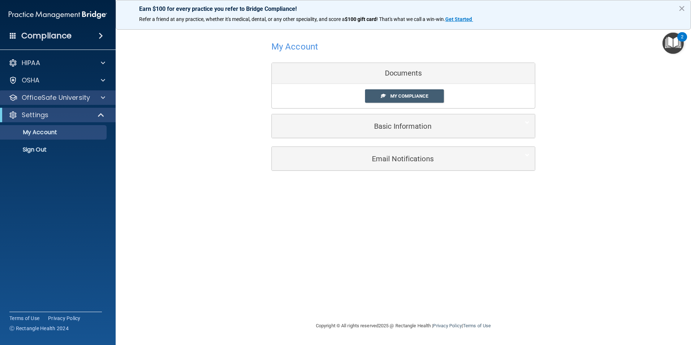 This screenshot has height=345, width=691. What do you see at coordinates (404, 126) in the screenshot?
I see `a: Basic Information` at bounding box center [404, 126].